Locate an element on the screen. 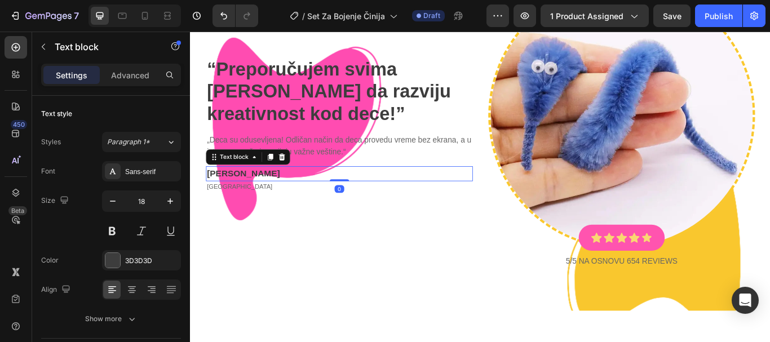 The width and height of the screenshot is (770, 342). p: 7 is located at coordinates (76, 16).